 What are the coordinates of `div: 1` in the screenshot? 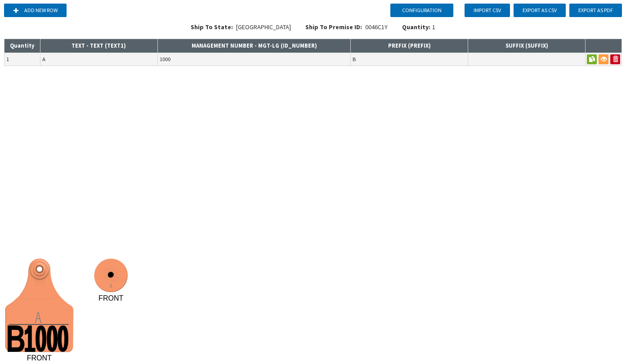 It's located at (419, 27).